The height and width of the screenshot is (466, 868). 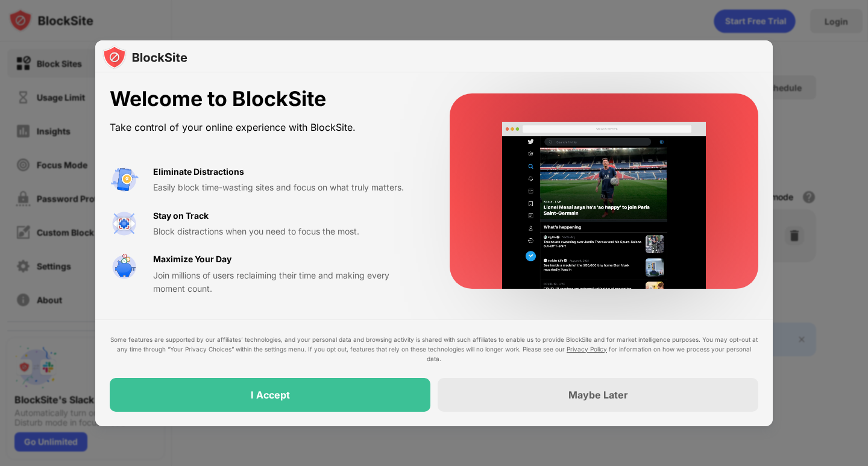 I want to click on div: I Accept, so click(x=270, y=395).